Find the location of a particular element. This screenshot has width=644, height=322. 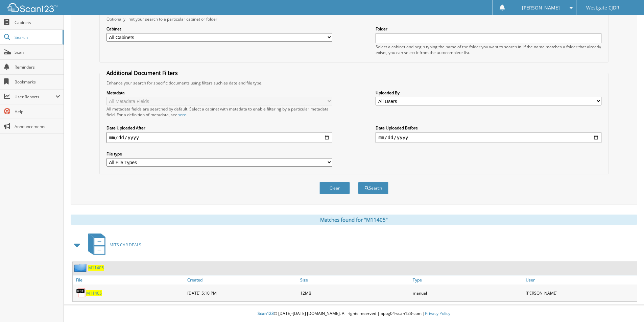

span: Scan is located at coordinates (37, 52).